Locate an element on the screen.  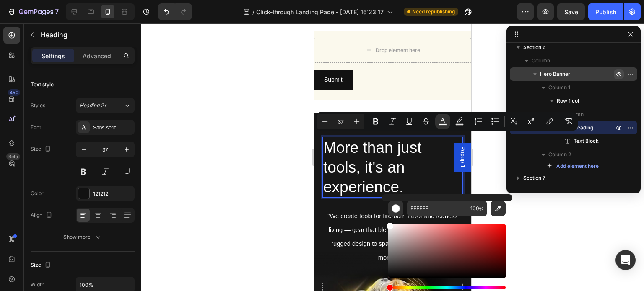
div: Show more is located at coordinates (83, 237).